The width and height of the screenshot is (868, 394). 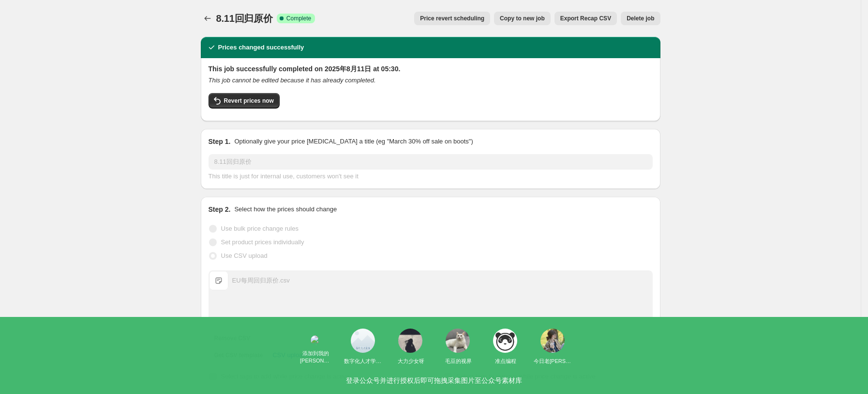 I want to click on h2: Step 1., so click(x=219, y=141).